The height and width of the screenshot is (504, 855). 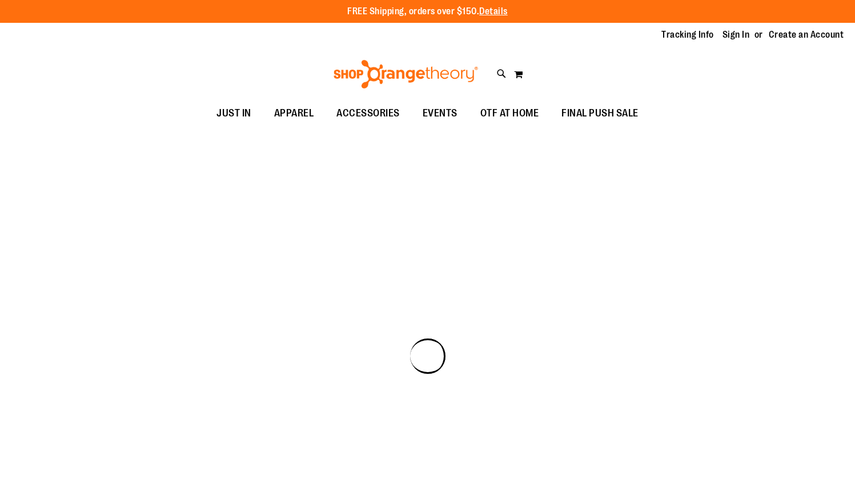 I want to click on a: JUST IN, so click(x=234, y=113).